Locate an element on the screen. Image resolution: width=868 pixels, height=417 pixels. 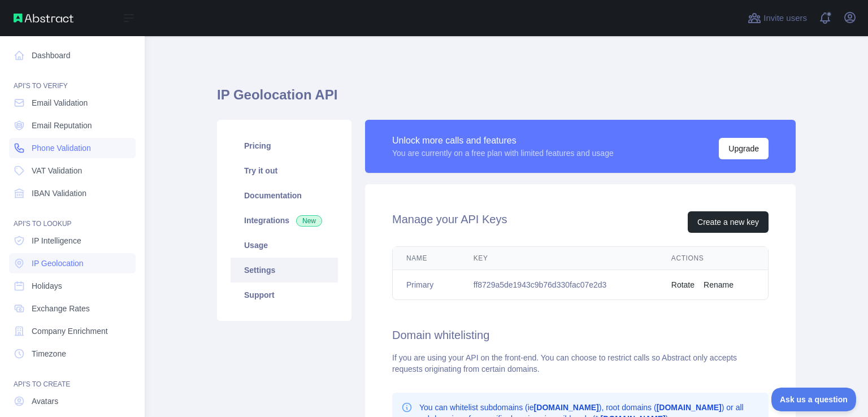
h2: Manage your API Keys is located at coordinates (449, 222).